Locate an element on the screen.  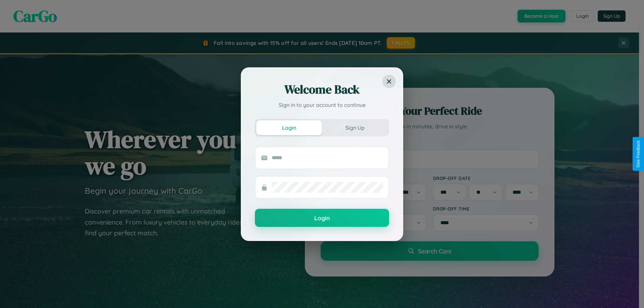
div: Give Feedback is located at coordinates (638, 154).